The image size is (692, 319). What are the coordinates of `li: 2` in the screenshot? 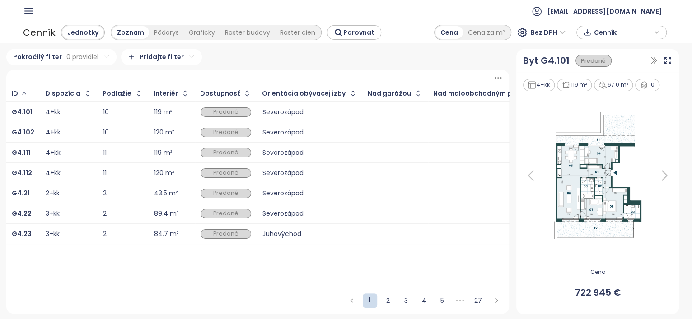 It's located at (388, 301).